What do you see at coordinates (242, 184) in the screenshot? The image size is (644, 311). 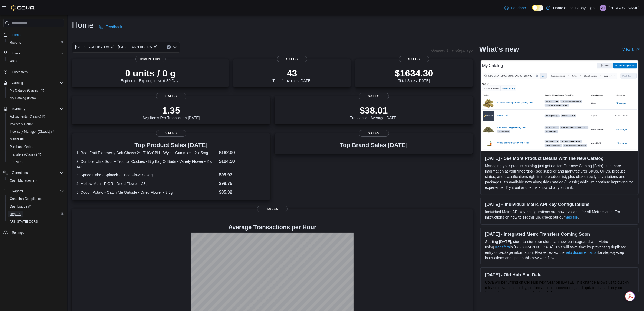 I see `dd: $99.75` at bounding box center [242, 184].